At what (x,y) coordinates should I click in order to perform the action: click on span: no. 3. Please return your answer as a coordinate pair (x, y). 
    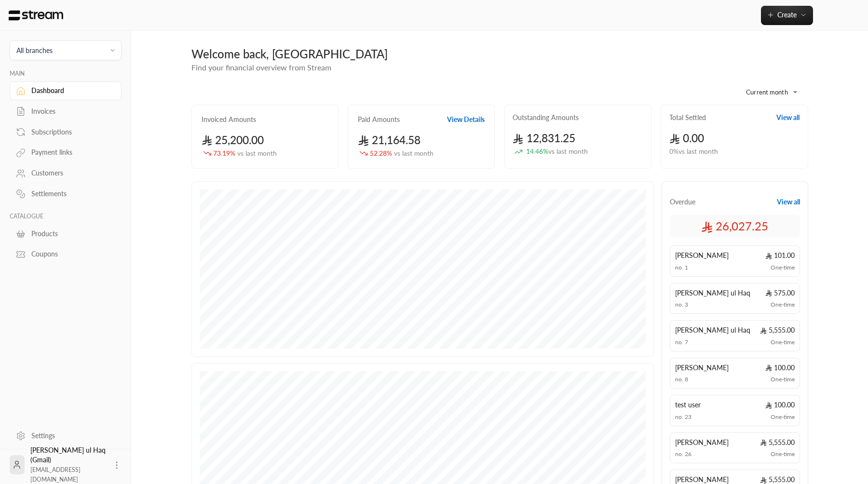
    Looking at the image, I should click on (682, 305).